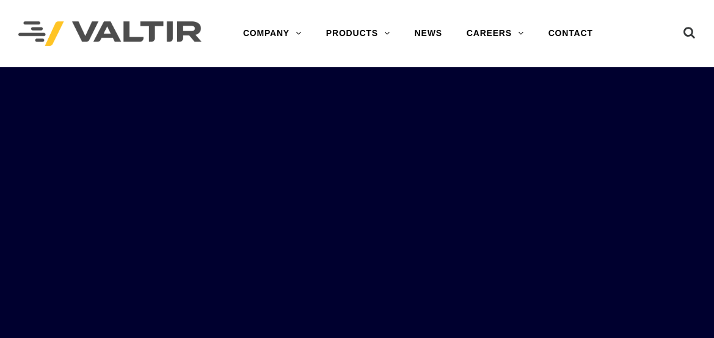 The image size is (714, 338). Describe the element at coordinates (496, 34) in the screenshot. I see `a: CAREERS` at that location.